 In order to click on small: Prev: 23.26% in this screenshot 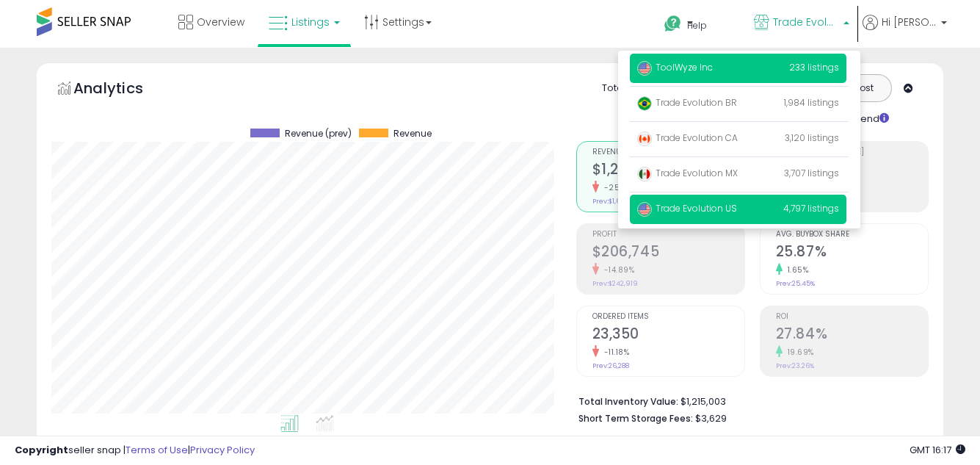, I will do `click(795, 366)`.